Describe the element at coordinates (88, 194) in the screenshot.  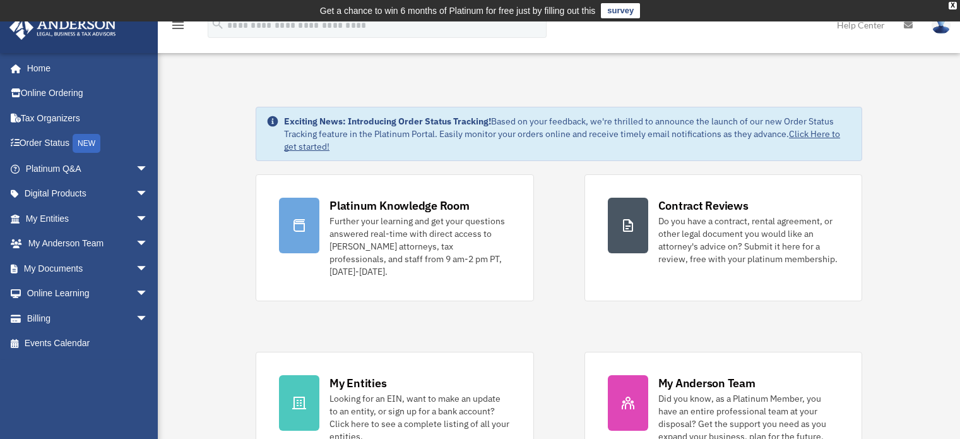
I see `a: Digital Productsarrow_drop_down` at that location.